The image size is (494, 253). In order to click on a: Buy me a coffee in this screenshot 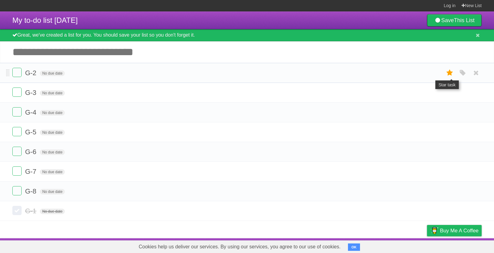, I will do `click(454, 231)`.